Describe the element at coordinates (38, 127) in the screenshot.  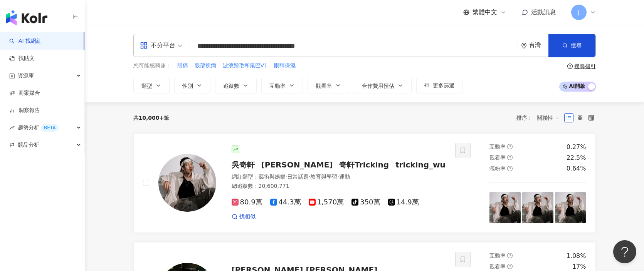
I see `span: 趨勢分析` at that location.